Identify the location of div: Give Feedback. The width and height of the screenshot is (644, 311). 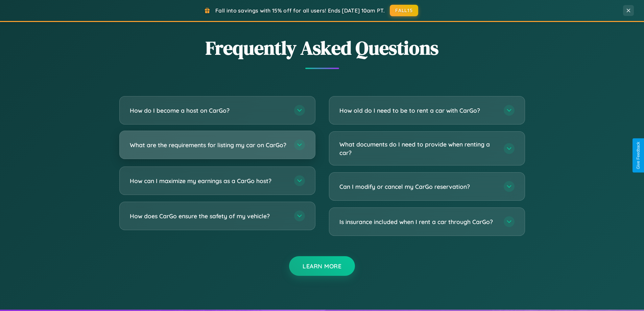
(638, 155).